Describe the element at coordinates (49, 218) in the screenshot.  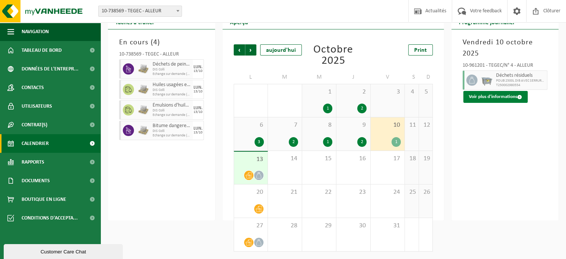
I see `span: Conditions d'accepta...` at that location.